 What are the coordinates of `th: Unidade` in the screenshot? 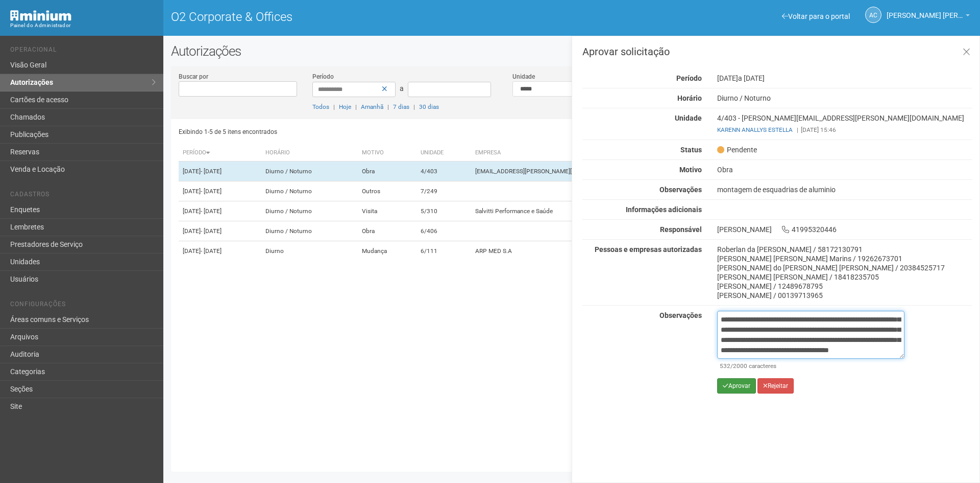 It's located at (444, 153).